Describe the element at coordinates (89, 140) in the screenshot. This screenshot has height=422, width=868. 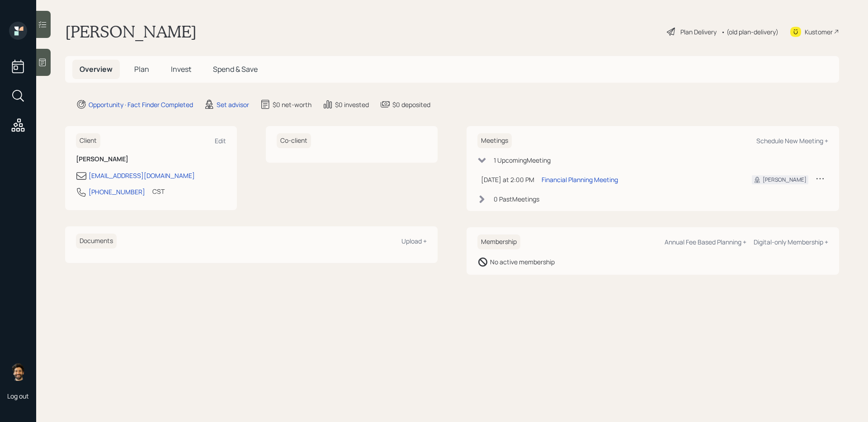
I see `h6: Client` at that location.